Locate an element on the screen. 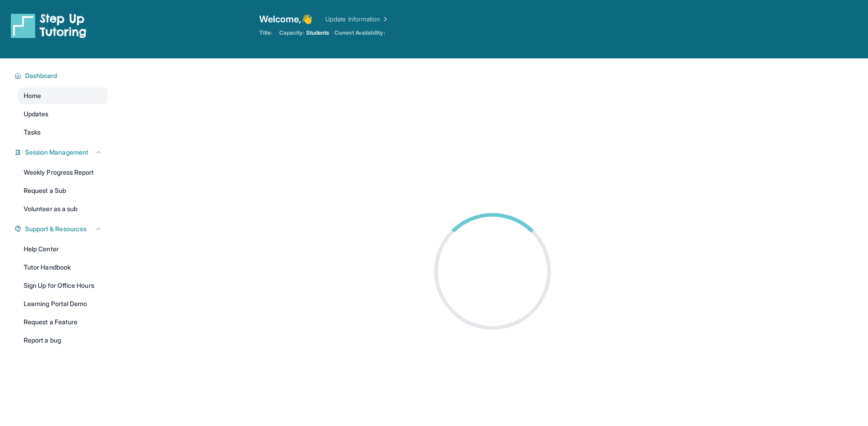 This screenshot has height=426, width=868. a: Volunteer as a sub is located at coordinates (63, 209).